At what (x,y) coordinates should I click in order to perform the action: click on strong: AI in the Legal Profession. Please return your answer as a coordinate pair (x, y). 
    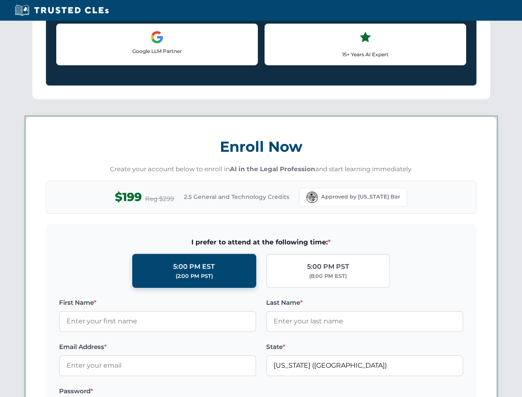
    Looking at the image, I should click on (273, 169).